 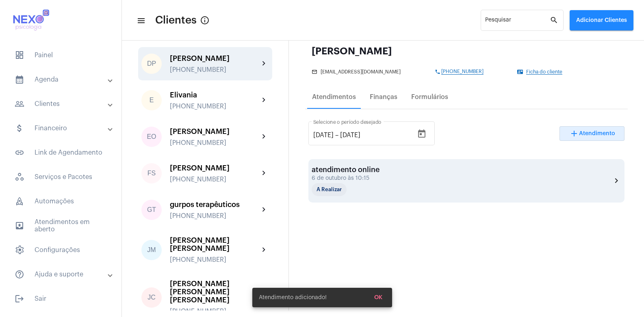 What do you see at coordinates (592, 133) in the screenshot?
I see `button: Adicionar Atendimento` at bounding box center [592, 133].